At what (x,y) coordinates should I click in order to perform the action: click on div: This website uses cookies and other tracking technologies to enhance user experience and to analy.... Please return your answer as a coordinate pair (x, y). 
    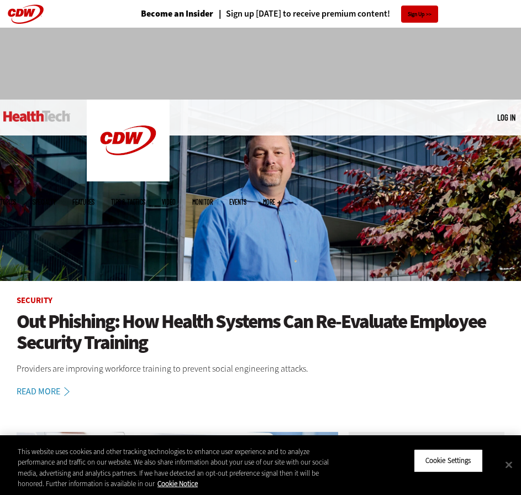
    Looking at the image, I should click on (179, 468).